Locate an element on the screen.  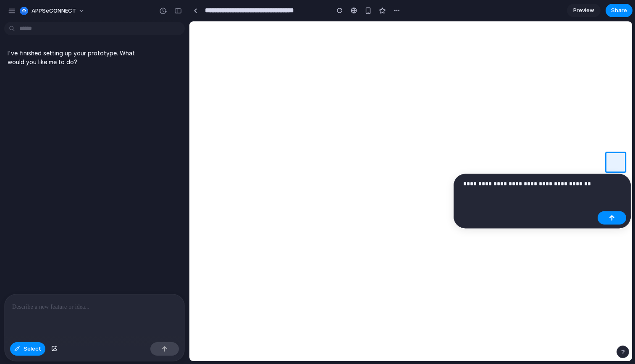
button: Select is located at coordinates (27, 349).